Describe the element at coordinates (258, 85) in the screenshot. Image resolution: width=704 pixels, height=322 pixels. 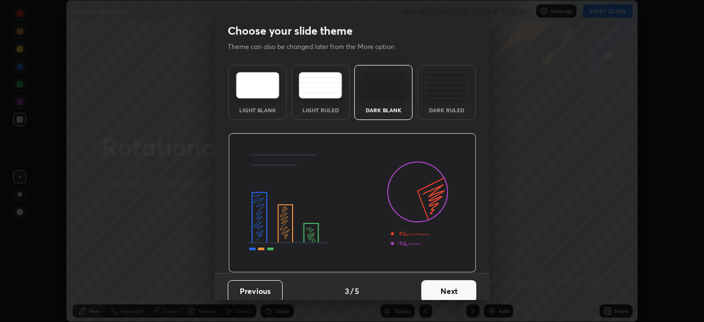
I see `img: lightTheme.e5ed3b09.svg` at that location.